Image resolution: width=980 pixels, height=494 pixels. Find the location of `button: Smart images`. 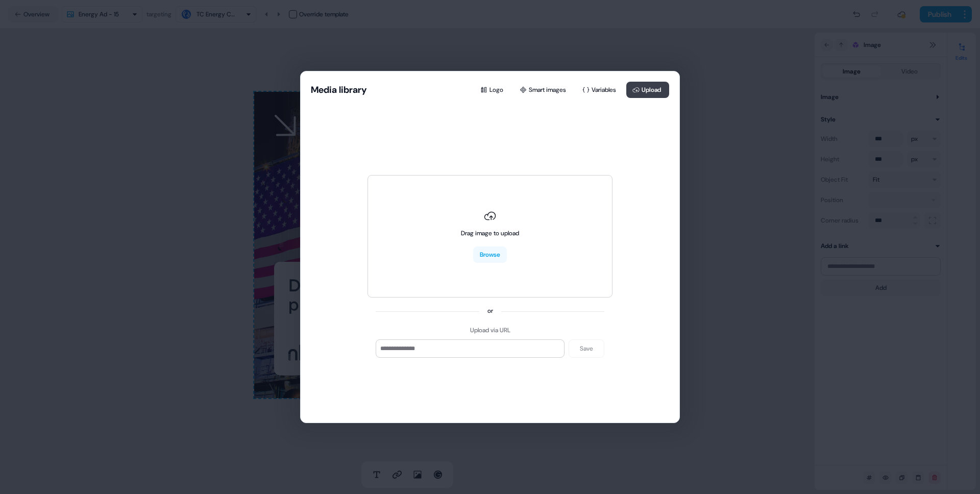

button: Smart images is located at coordinates (544, 90).